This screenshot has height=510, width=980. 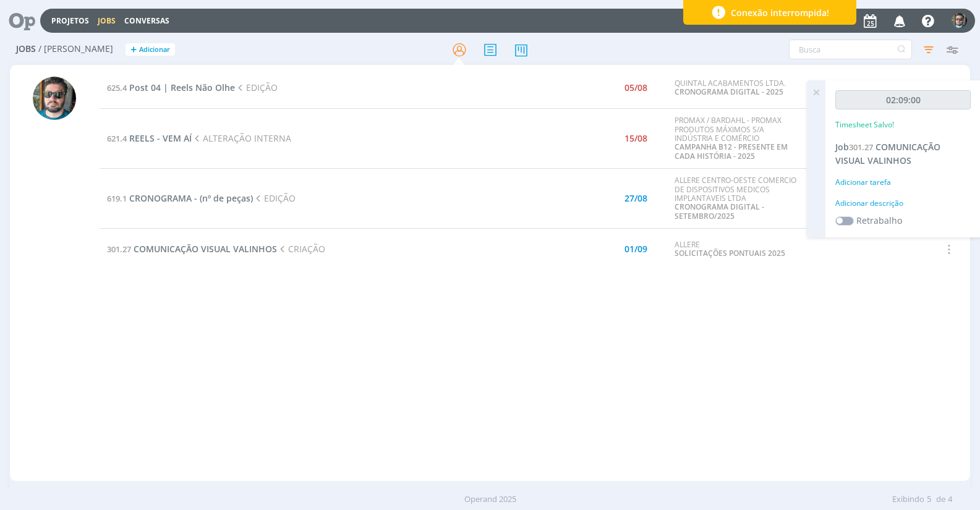 What do you see at coordinates (117, 199) in the screenshot?
I see `span: 619.1` at bounding box center [117, 199].